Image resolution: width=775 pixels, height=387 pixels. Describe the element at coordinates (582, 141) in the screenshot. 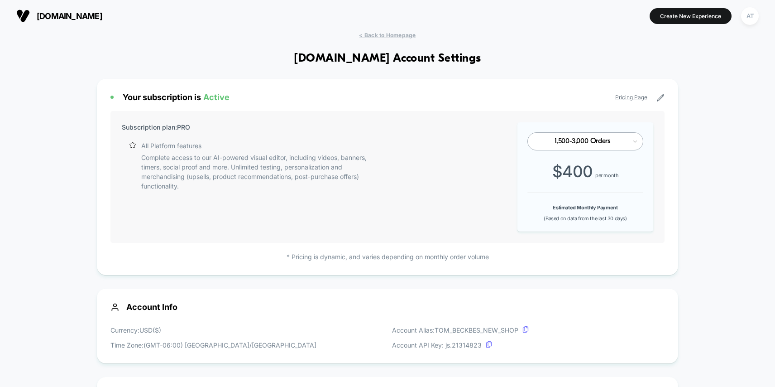

I see `div: 1,500-3,000 Orders` at that location.